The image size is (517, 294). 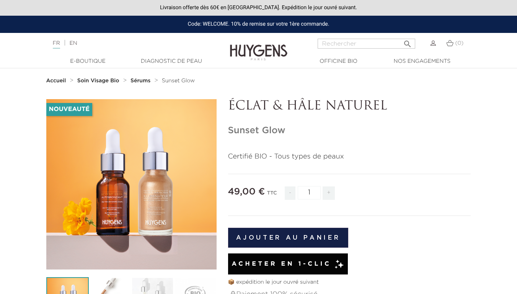 I want to click on a: Sunset Glow, so click(x=178, y=81).